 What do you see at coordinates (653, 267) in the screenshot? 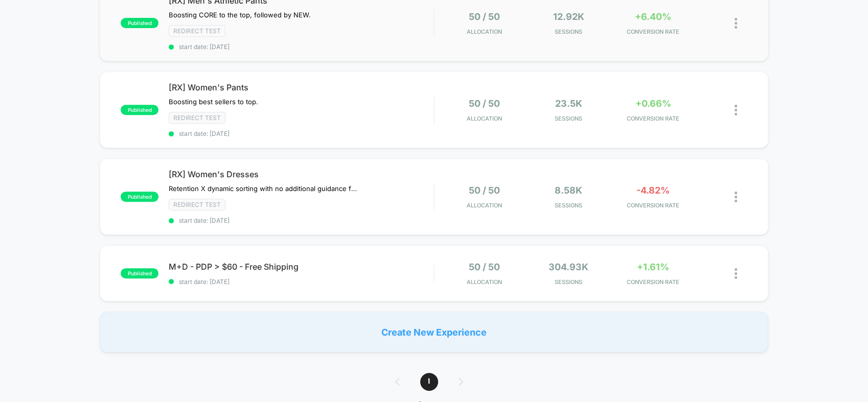
I see `span: +1.61%` at bounding box center [653, 267].